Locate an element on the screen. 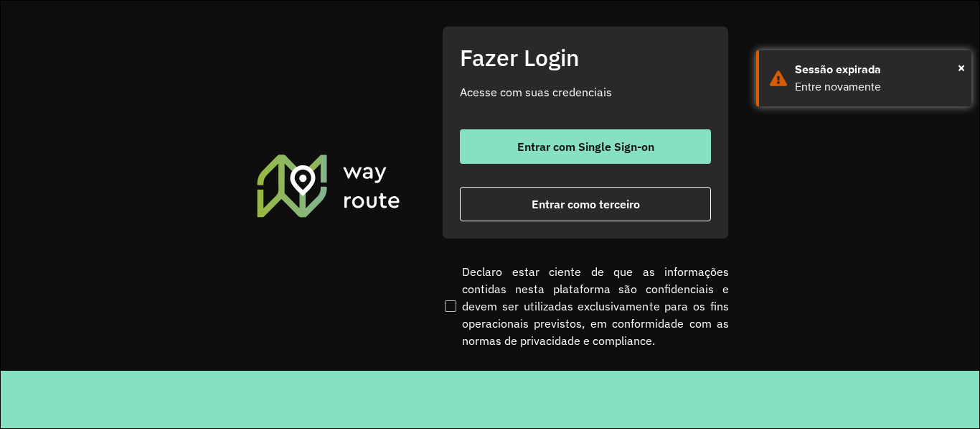 The height and width of the screenshot is (429, 980). span: Entrar como terceiro is located at coordinates (586, 204).